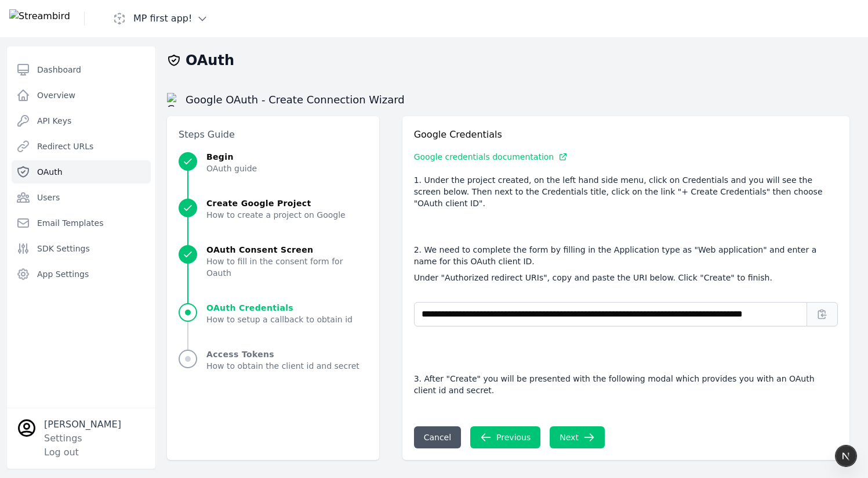 Image resolution: width=868 pixels, height=478 pixels. What do you see at coordinates (210, 61) in the screenshot?
I see `h1: OAuth` at bounding box center [210, 61].